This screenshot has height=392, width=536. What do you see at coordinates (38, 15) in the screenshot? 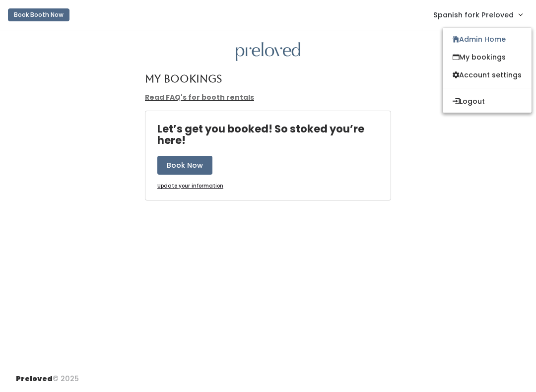
I see `button: Book Booth Now` at bounding box center [38, 15].